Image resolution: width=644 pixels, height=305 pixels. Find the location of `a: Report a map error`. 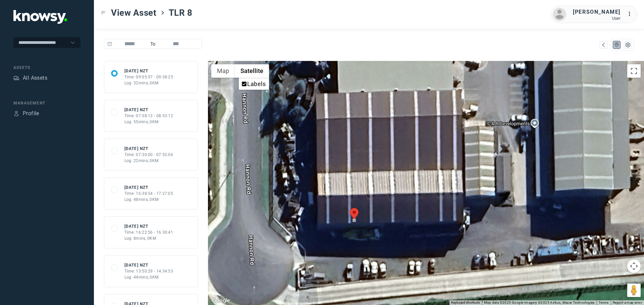

a: Report a map error is located at coordinates (627, 302).